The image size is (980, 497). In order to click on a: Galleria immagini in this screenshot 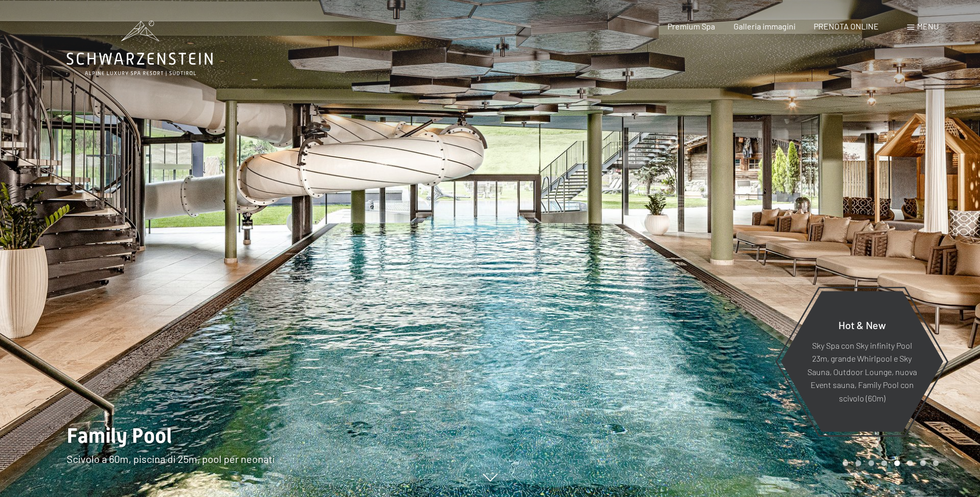, I will do `click(764, 26)`.